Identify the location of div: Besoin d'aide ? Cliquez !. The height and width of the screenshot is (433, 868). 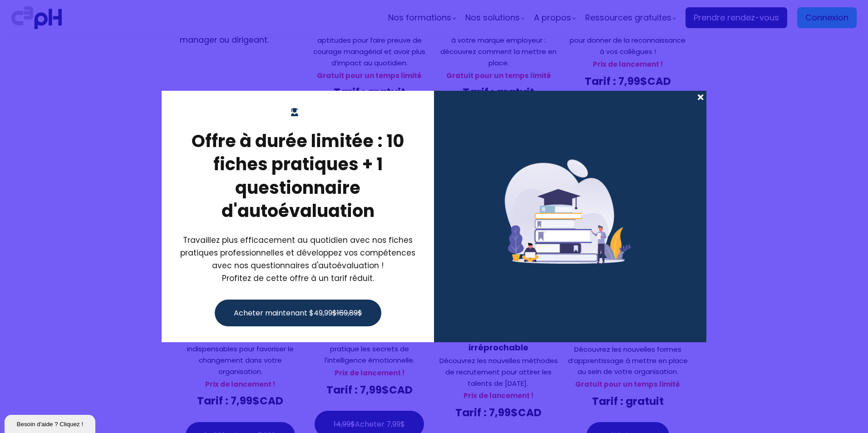
(45, 11).